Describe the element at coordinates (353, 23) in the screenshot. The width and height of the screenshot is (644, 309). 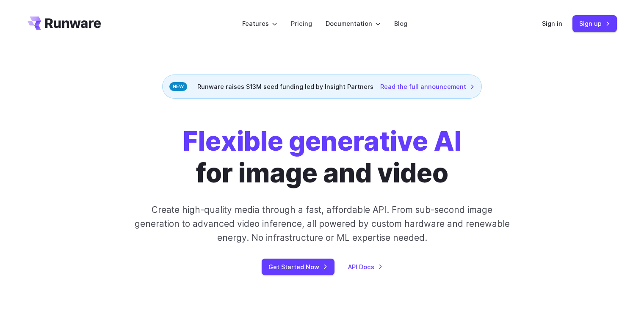
I see `label: Documentation` at that location.